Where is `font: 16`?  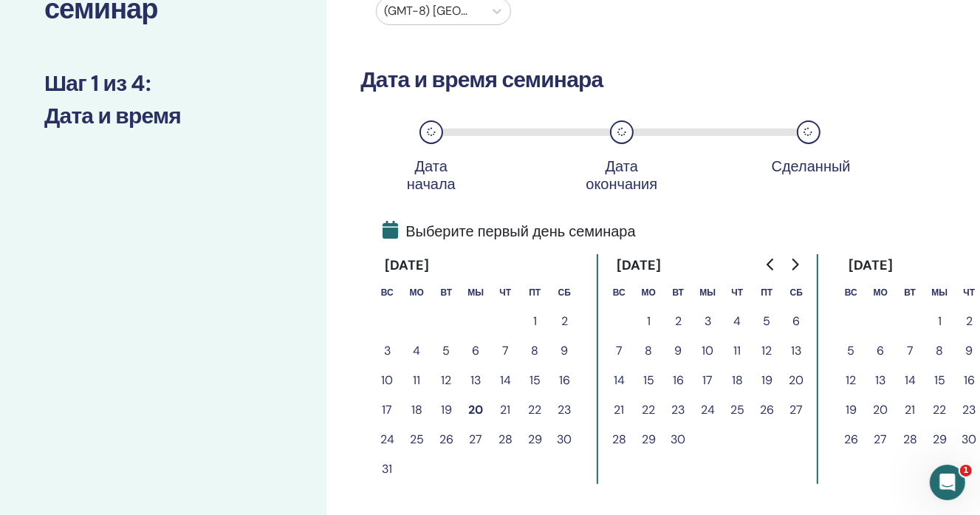 font: 16 is located at coordinates (678, 380).